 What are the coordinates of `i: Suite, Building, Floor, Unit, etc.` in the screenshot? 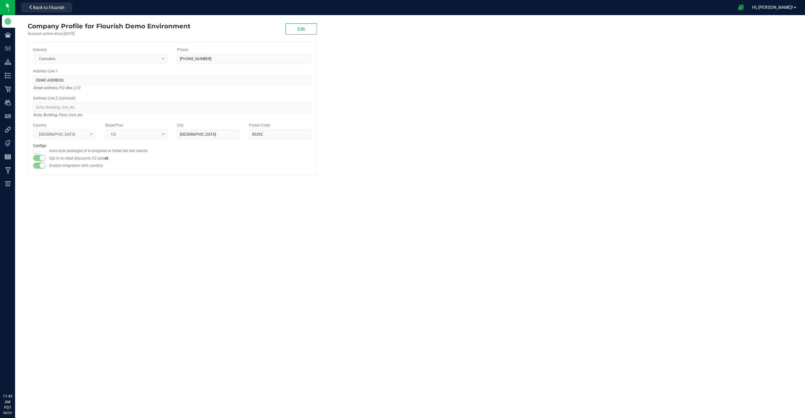 It's located at (58, 115).